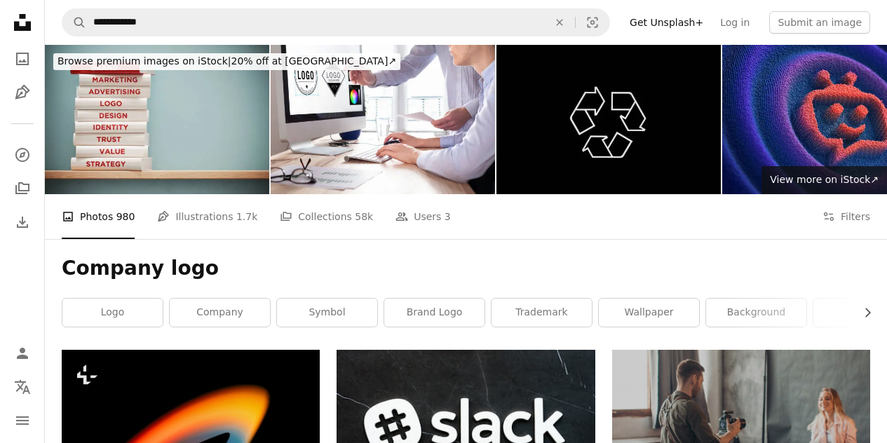 This screenshot has width=887, height=443. I want to click on span: 58k, so click(364, 217).